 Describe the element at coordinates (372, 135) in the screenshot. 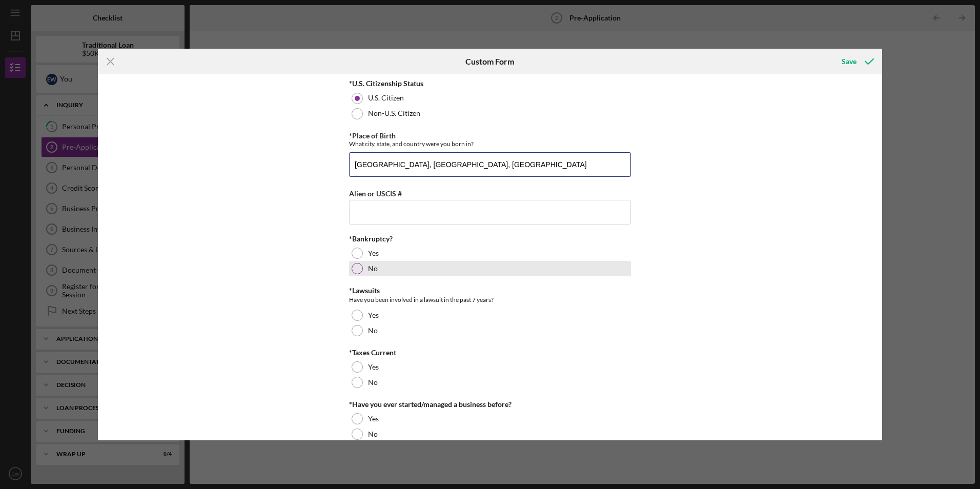

I see `label: *Place of Birth` at that location.